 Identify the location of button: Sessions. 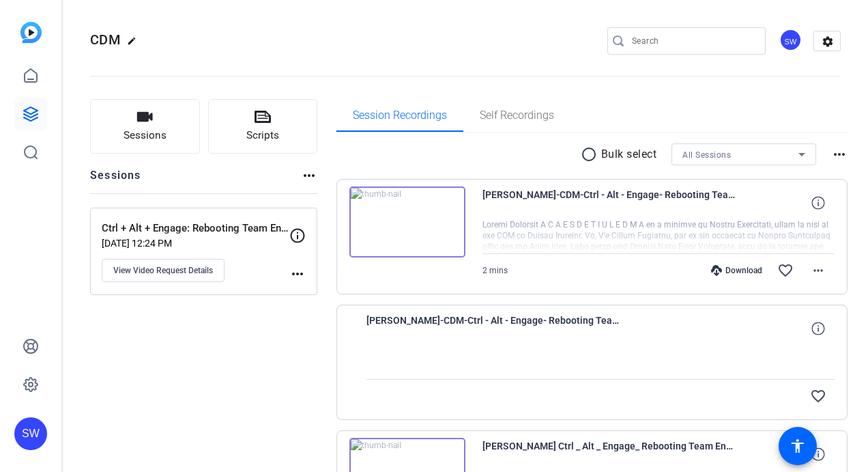
(145, 127).